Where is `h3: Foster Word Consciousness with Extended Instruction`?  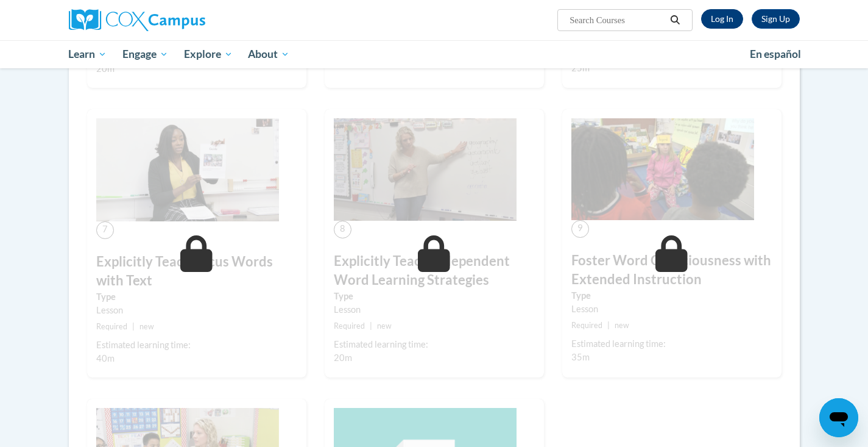 h3: Foster Word Consciousness with Extended Instruction is located at coordinates (672, 270).